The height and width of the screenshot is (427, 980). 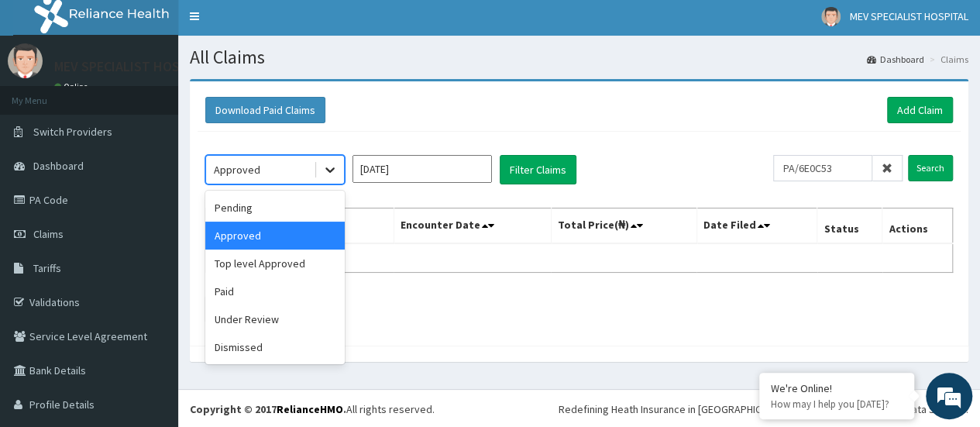 What do you see at coordinates (265, 110) in the screenshot?
I see `button: Download Paid Claims` at bounding box center [265, 110].